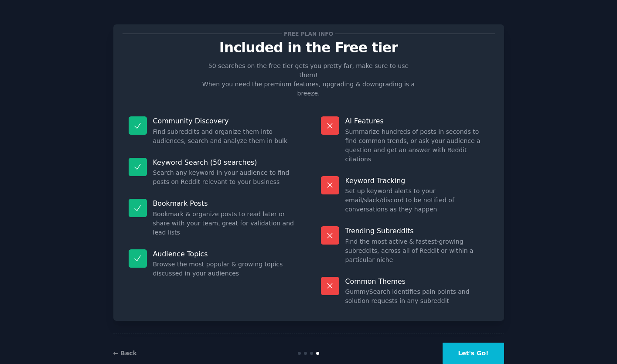 The image size is (617, 364). What do you see at coordinates (417, 230) in the screenshot?
I see `p: Trending Subreddits` at bounding box center [417, 230].